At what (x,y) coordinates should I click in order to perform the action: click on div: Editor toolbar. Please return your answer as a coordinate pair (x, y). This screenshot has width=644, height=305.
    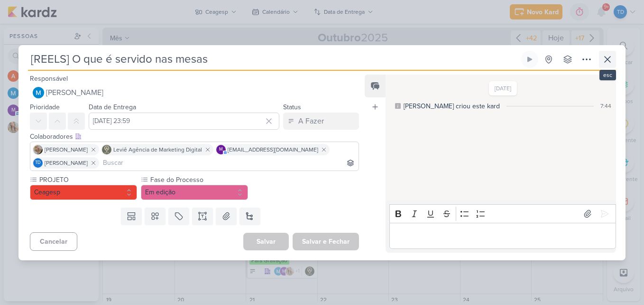
    Looking at the image, I should click on (502, 214).